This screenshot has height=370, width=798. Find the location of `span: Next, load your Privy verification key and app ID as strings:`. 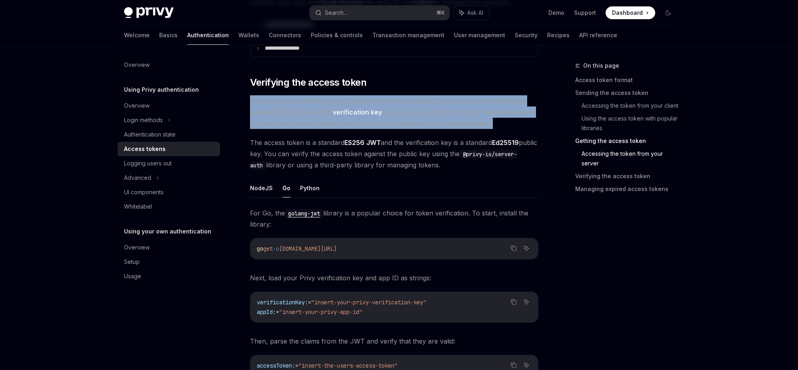

span: Next, load your Privy verification key and app ID as strings: is located at coordinates (394, 278).